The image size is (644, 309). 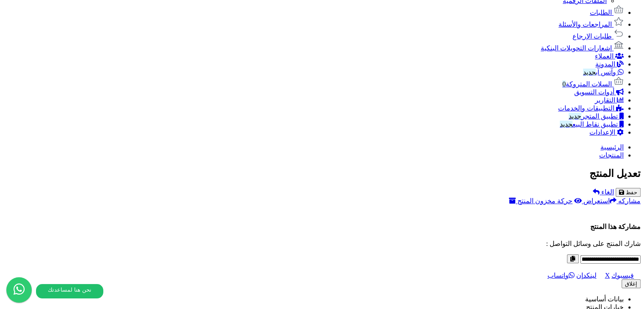 I want to click on span: 0, so click(x=564, y=84).